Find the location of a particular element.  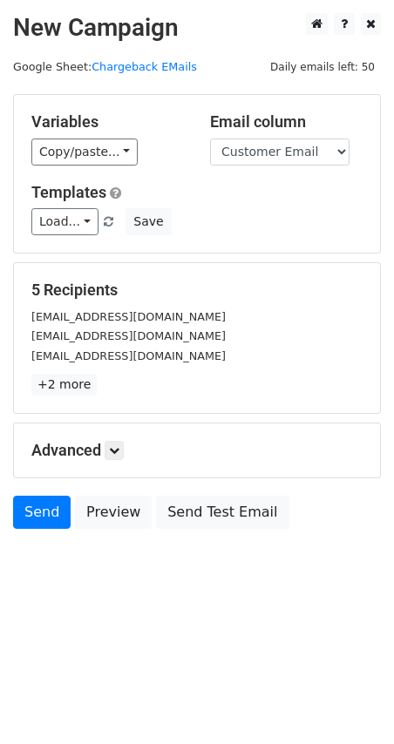

h5: Variables is located at coordinates (107, 122).